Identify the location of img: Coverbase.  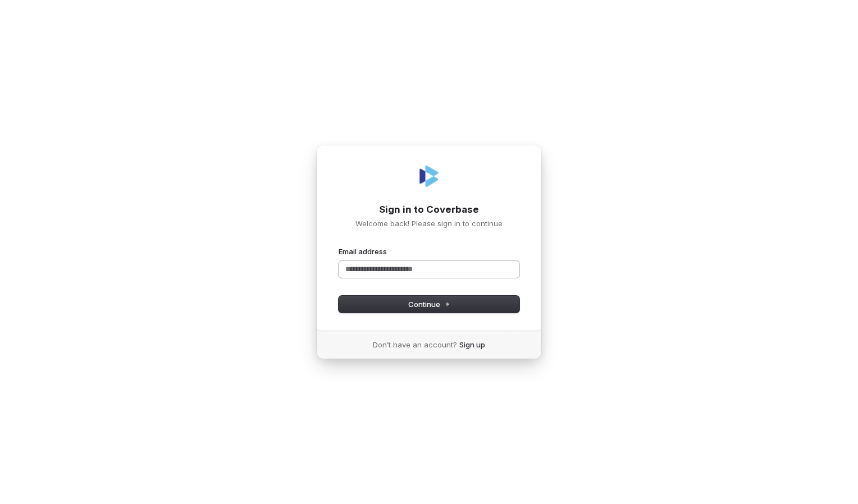
(429, 176).